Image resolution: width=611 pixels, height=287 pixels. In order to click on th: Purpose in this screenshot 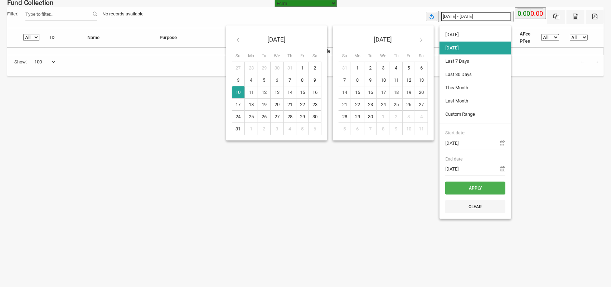, I will do `click(207, 38)`.